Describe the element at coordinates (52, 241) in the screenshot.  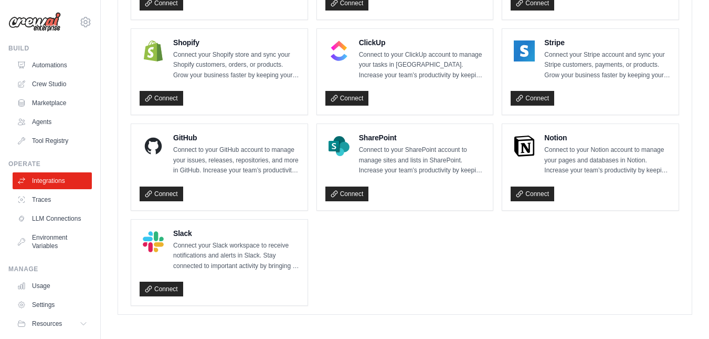
I see `a: Environment Variables` at that location.